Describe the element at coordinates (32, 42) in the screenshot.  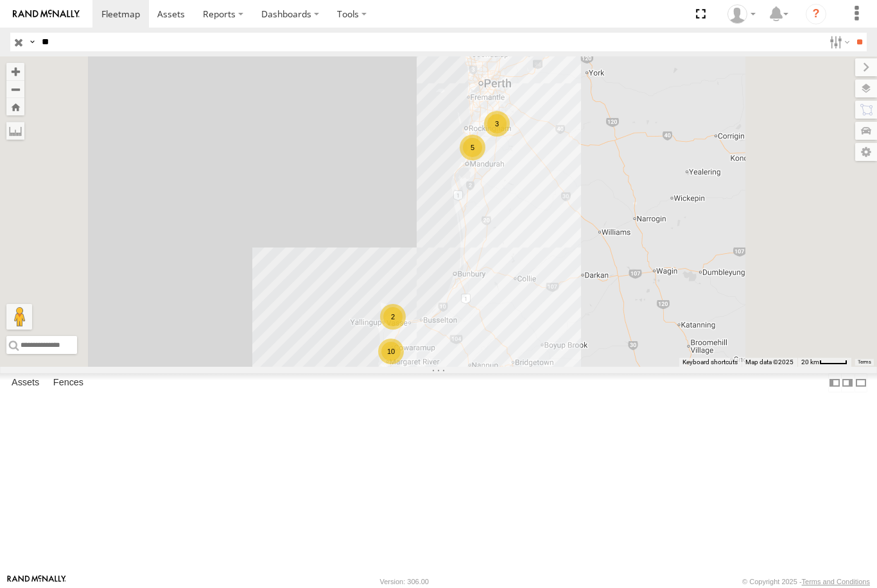
I see `label: Search Query` at that location.